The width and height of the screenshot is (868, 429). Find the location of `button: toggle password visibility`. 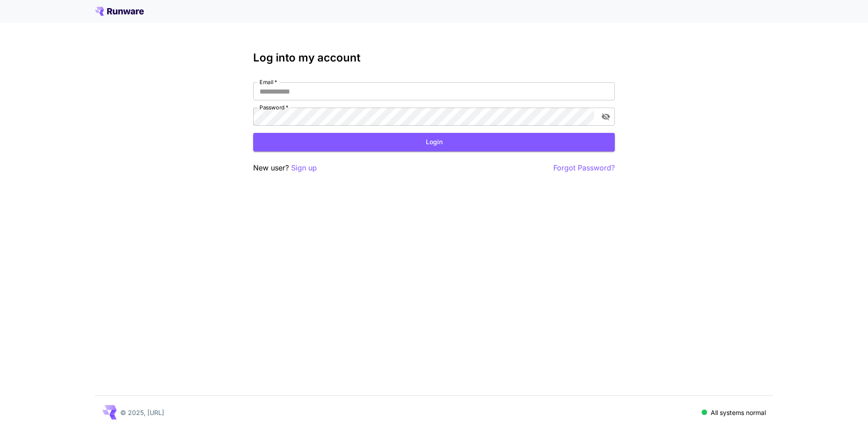

button: toggle password visibility is located at coordinates (606, 117).